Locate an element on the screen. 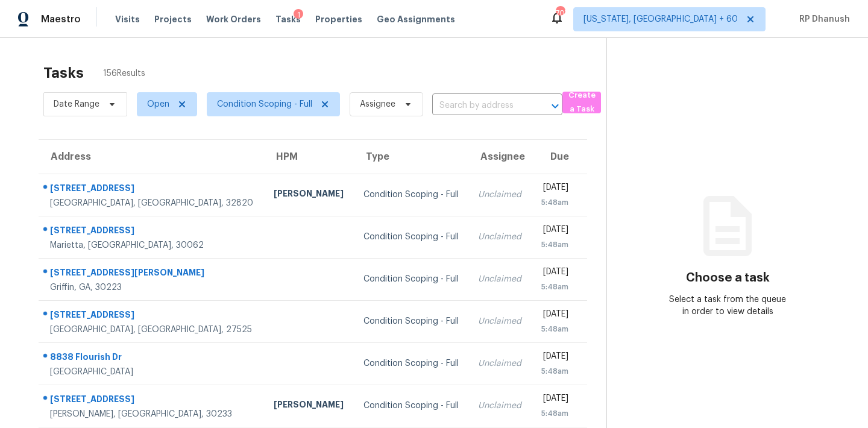  span: Open is located at coordinates (158, 105).